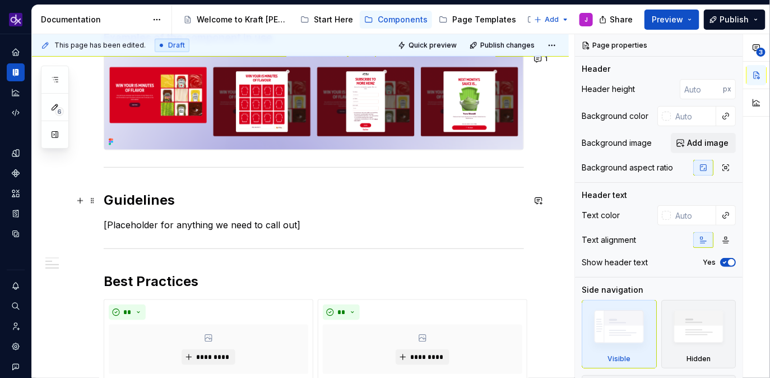 The width and height of the screenshot is (770, 378). I want to click on a: Examples, so click(552, 20).